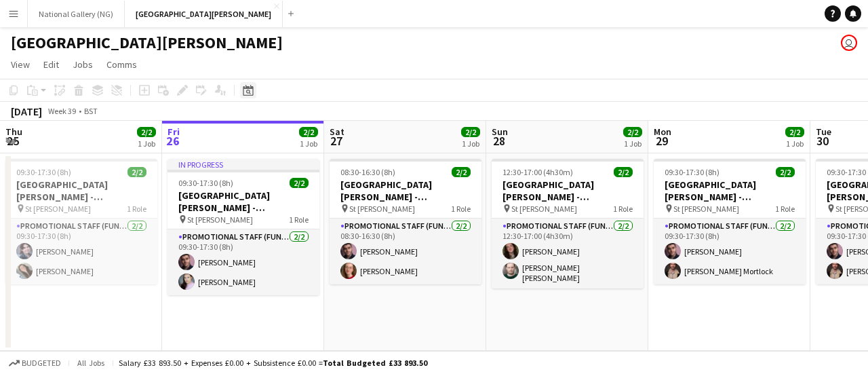  Describe the element at coordinates (499, 140) in the screenshot. I see `span: 28` at that location.